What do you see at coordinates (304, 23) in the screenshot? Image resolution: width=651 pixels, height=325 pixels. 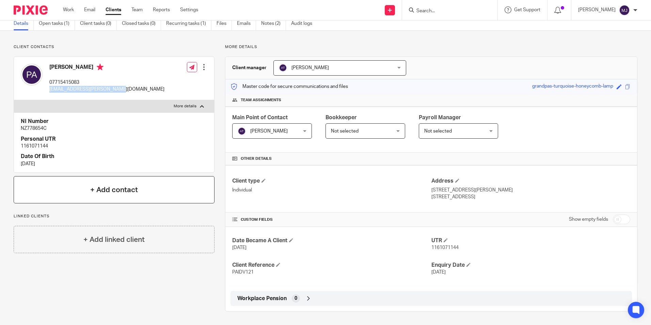 I see `a: Audit logs` at bounding box center [304, 23].